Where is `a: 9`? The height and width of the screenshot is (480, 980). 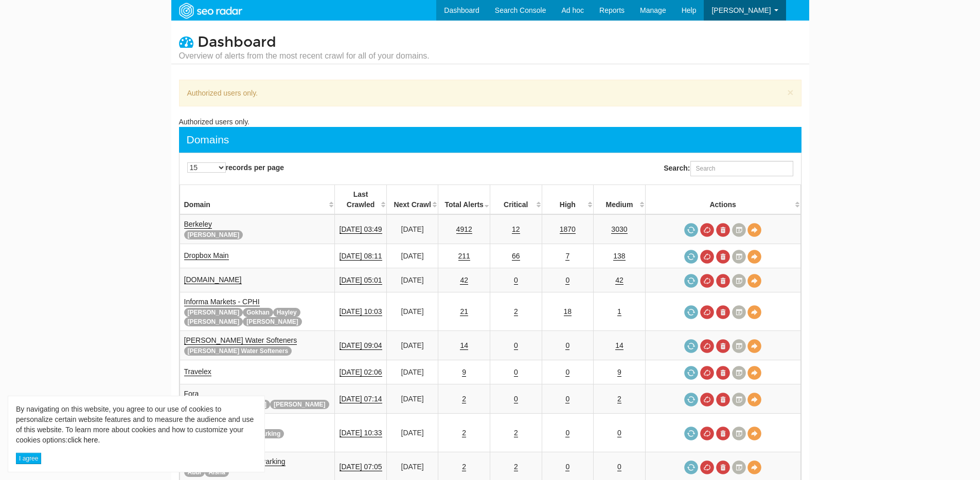 a: 9 is located at coordinates (464, 373).